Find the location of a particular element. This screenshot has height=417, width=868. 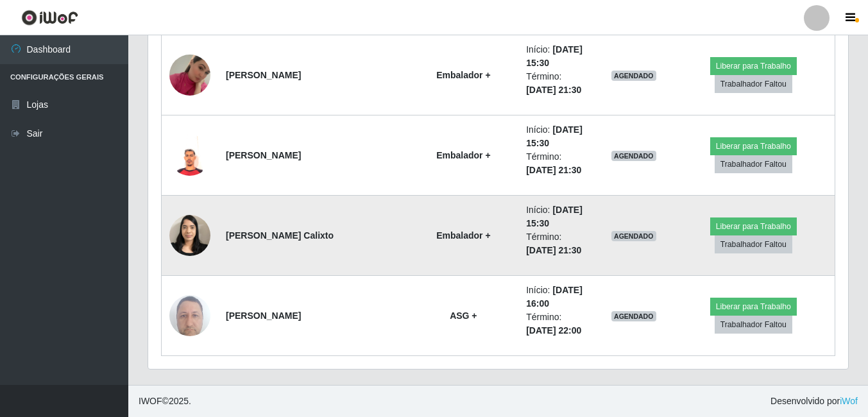

span: IWOF is located at coordinates (150, 401).